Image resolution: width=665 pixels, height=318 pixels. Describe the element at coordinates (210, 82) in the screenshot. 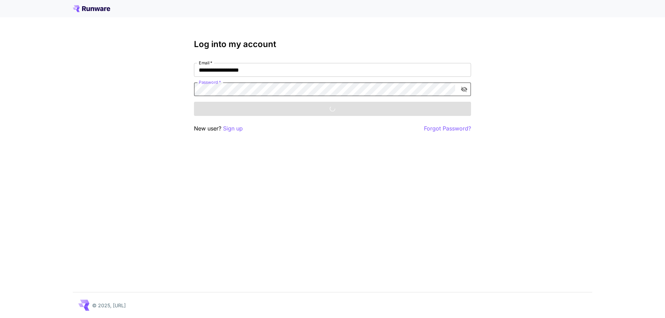

I see `label: Password` at that location.